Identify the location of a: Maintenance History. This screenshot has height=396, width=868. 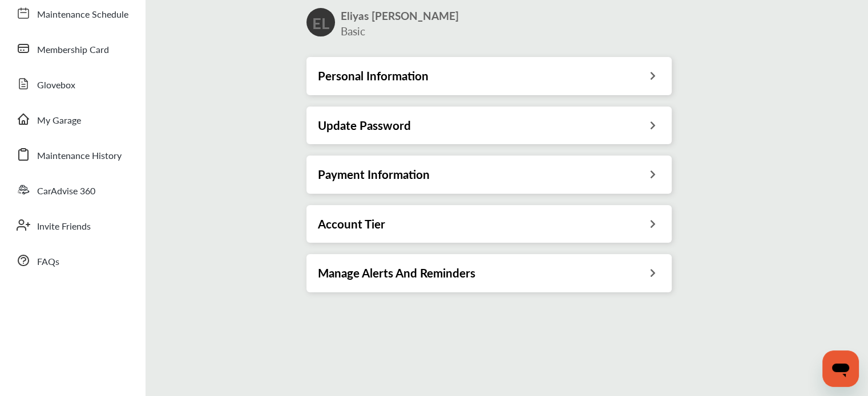
(72, 155).